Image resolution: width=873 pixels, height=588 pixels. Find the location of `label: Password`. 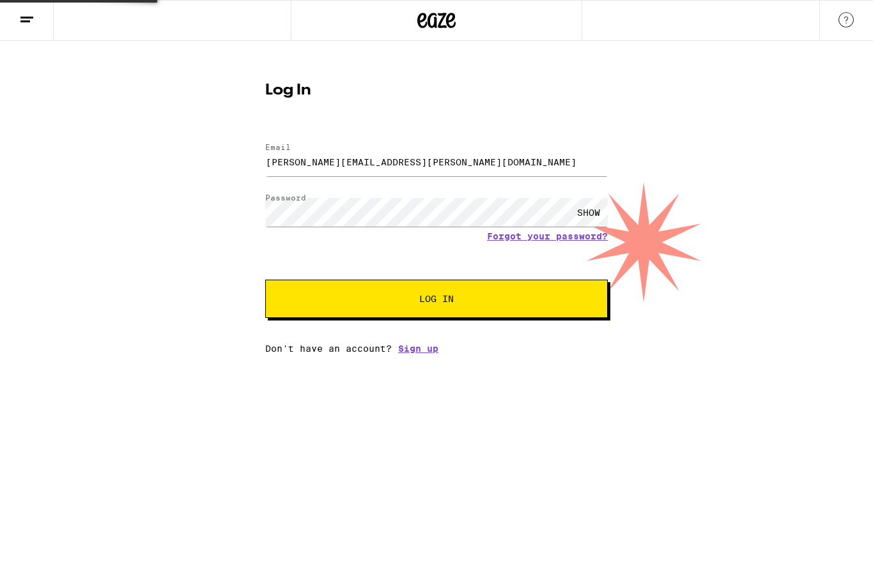

label: Password is located at coordinates (286, 198).